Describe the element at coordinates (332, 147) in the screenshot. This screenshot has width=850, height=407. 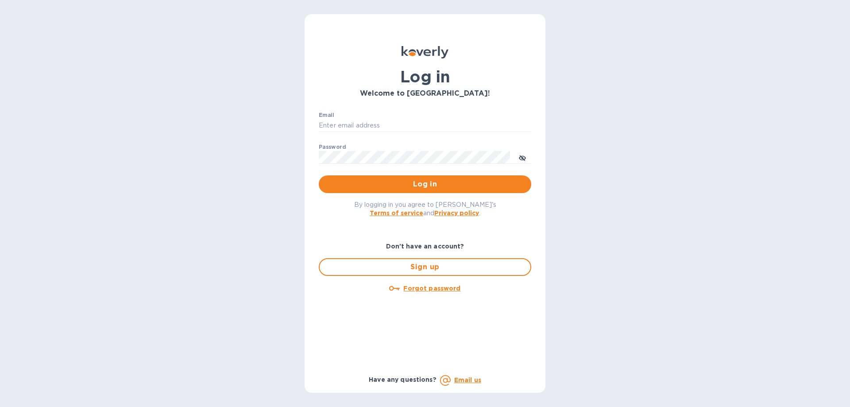
I see `label: Password` at that location.